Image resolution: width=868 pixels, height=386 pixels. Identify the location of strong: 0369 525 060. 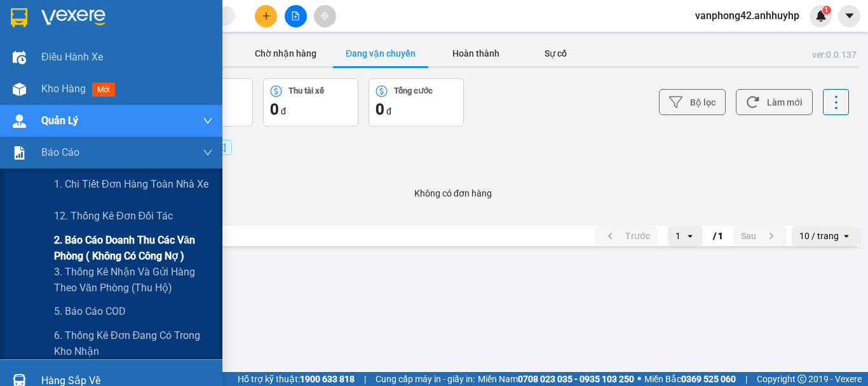
(708, 379).